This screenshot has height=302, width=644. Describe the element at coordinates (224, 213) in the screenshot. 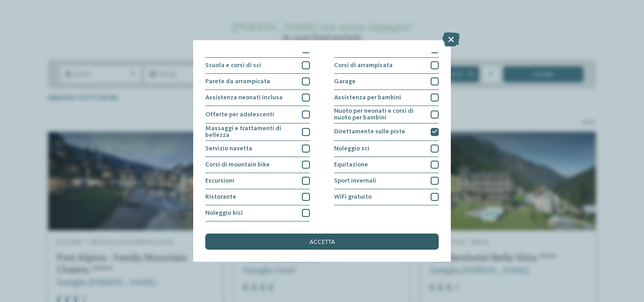

I see `span: Noleggio bici` at that location.